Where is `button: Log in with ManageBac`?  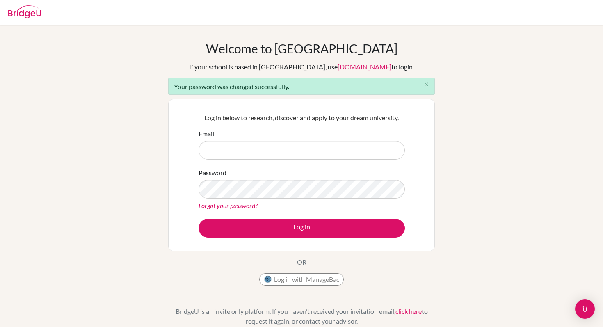 button: Log in with ManageBac is located at coordinates (301, 279).